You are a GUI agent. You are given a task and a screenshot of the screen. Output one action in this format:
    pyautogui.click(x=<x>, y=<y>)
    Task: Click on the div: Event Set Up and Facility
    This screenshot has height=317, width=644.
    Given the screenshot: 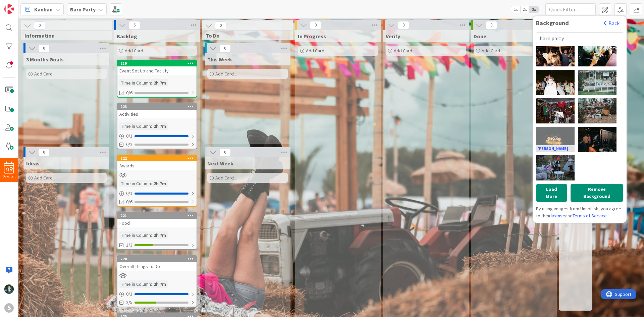 What is the action you would take?
    pyautogui.click(x=157, y=71)
    